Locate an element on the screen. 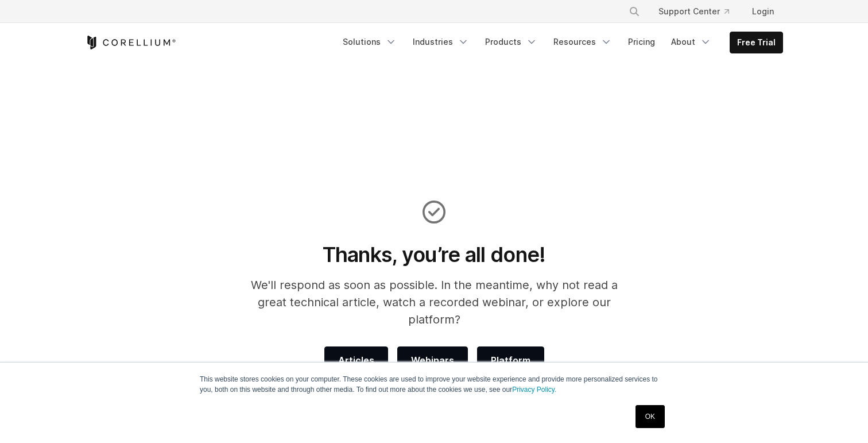  a: Platform is located at coordinates (511, 360).